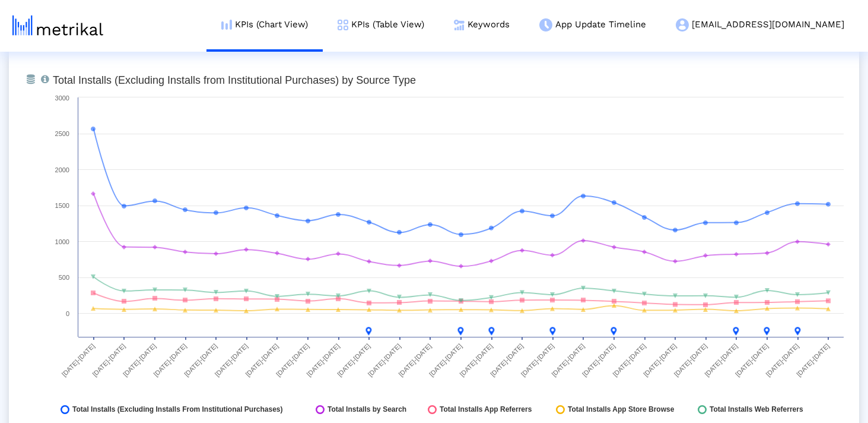 This screenshot has width=868, height=423. Describe the element at coordinates (545, 25) in the screenshot. I see `img: app-update-menu-icon.png` at that location.